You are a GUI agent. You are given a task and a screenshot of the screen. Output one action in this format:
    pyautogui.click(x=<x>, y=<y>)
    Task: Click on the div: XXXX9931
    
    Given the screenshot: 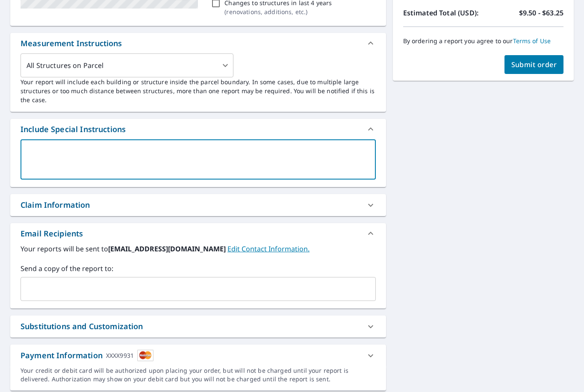 What is the action you would take?
    pyautogui.click(x=120, y=355)
    